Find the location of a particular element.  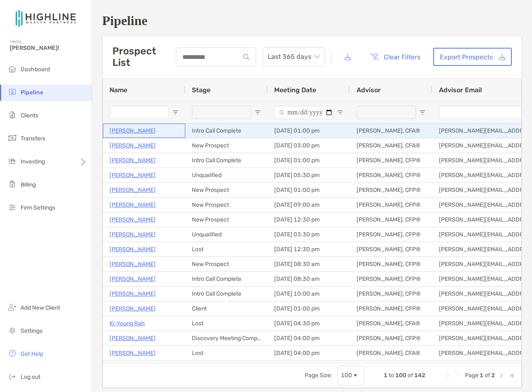

input: Name Filter Input is located at coordinates (139, 112).